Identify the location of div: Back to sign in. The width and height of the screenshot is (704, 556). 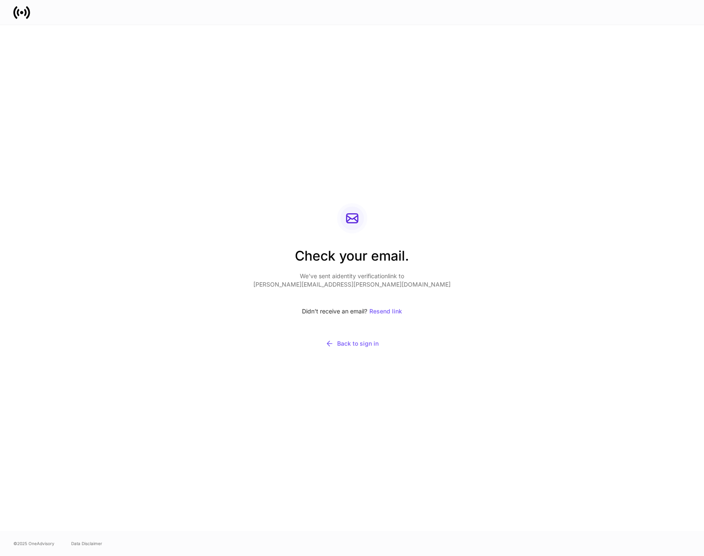
(352, 344).